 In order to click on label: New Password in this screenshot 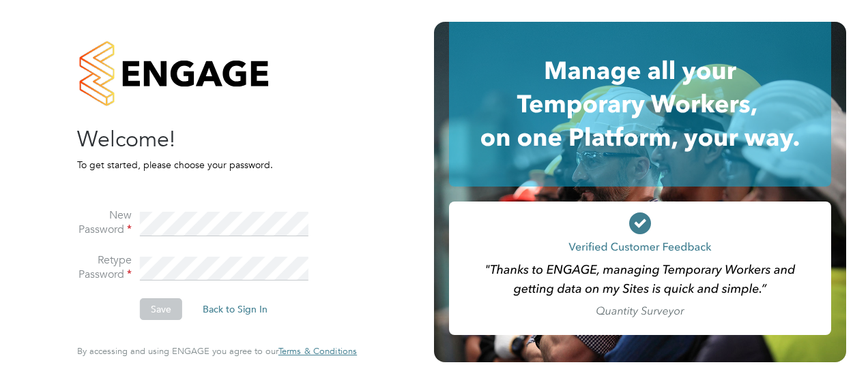, I will do `click(104, 223)`.